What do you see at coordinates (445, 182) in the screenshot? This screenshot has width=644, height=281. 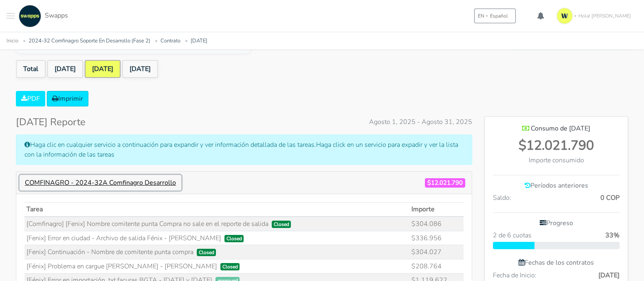 I see `span: $12.021.790` at bounding box center [445, 182].